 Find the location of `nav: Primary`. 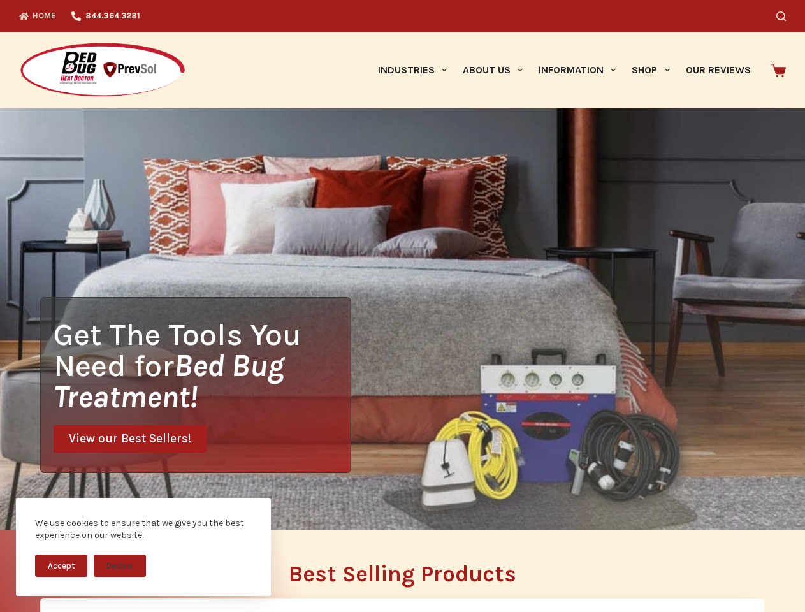

nav: Primary is located at coordinates (564, 70).